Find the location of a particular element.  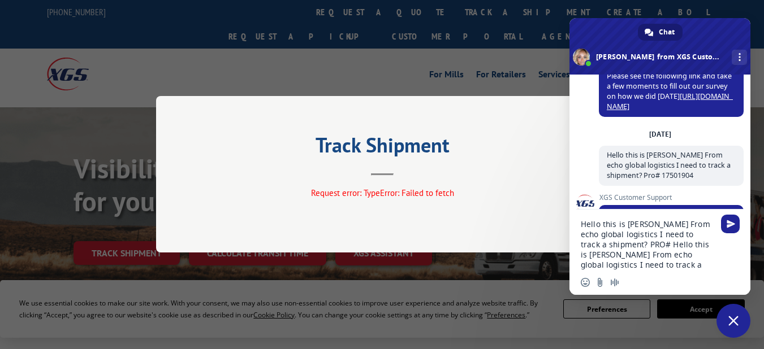

span: Request error: TypeError: Failed to fetch is located at coordinates (382, 193).